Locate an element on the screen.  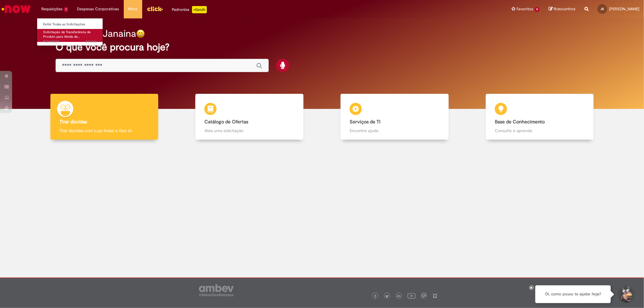
img: logo_footer_youtube.png is located at coordinates (411, 295).